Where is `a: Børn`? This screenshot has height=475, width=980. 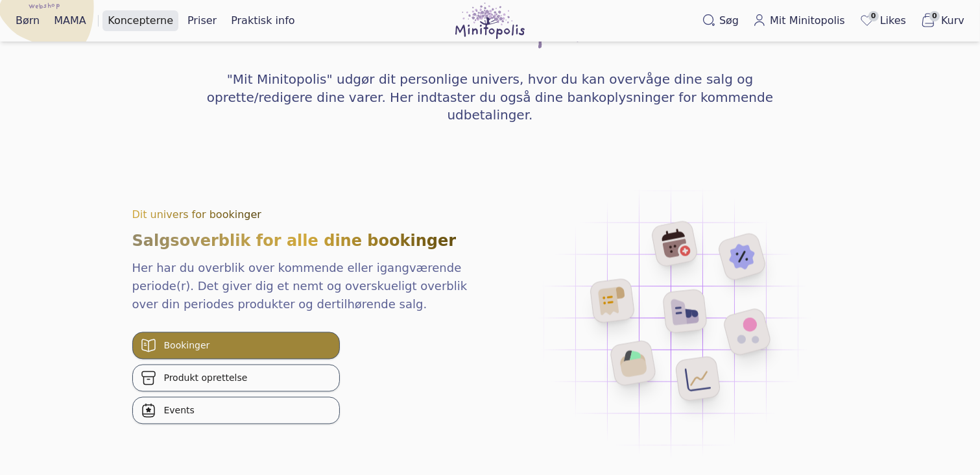
a: Børn is located at coordinates (27, 21).